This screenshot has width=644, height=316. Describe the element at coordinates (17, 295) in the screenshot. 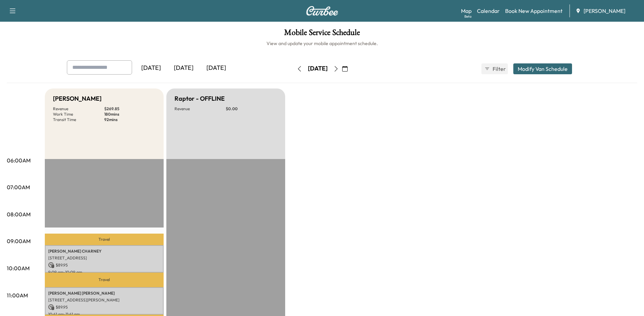

I see `p: 11:00AM` at that location.